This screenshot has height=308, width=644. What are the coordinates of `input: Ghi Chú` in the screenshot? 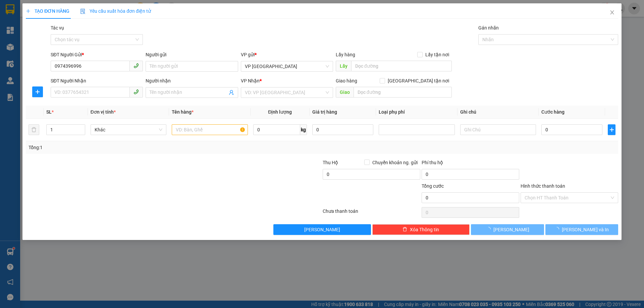 It's located at (499, 130).